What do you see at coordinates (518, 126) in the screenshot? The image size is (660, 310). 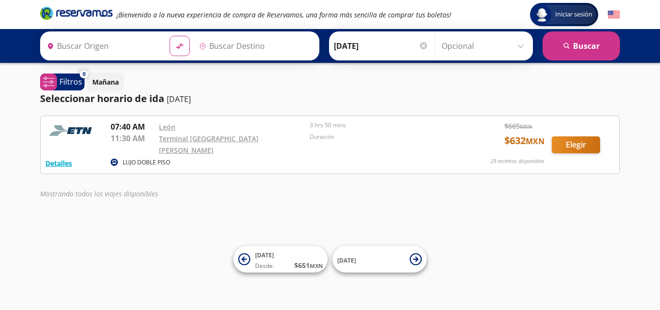 I see `span: $ 665` at bounding box center [518, 126].